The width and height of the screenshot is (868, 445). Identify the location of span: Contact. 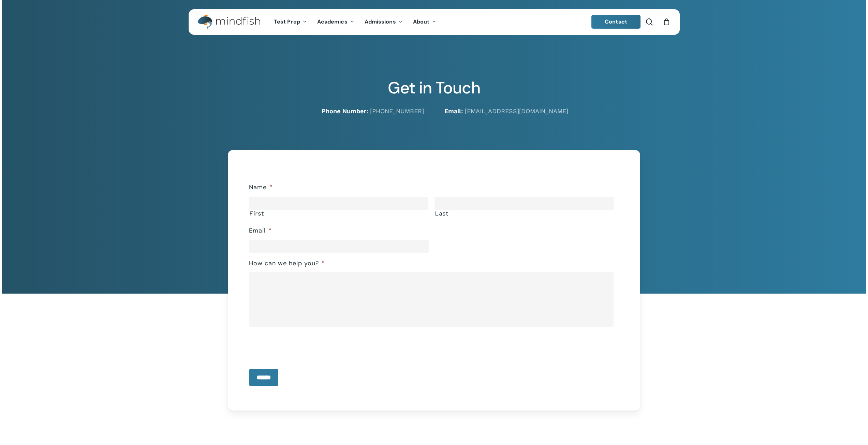
(616, 22).